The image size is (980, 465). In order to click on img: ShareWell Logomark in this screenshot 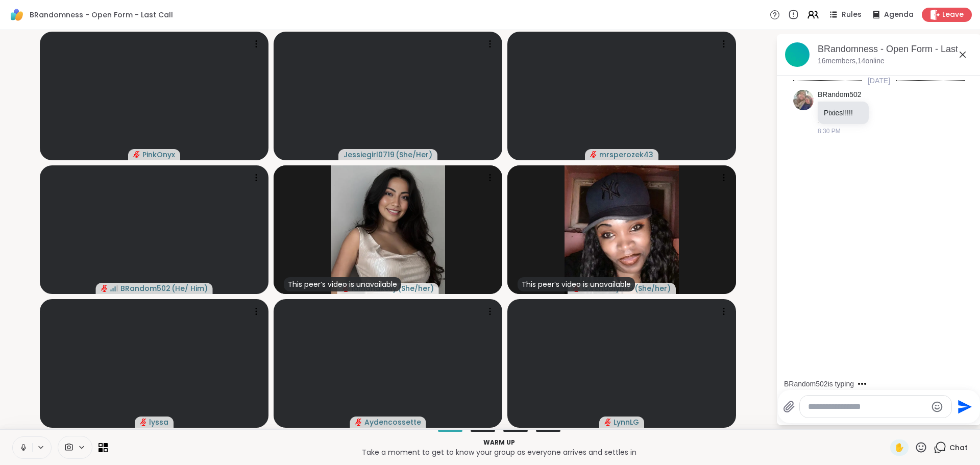, I will do `click(17, 15)`.